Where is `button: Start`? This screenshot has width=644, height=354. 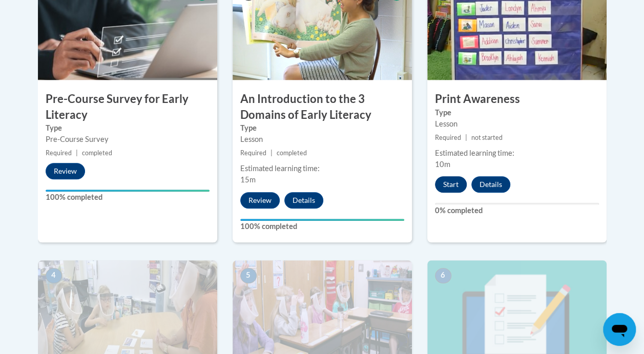
button: Start is located at coordinates (451, 184).